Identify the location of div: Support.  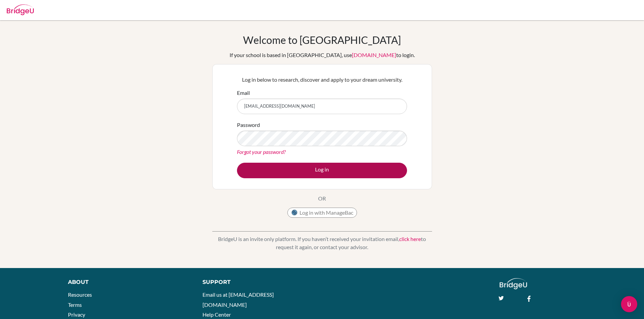
(259, 282).